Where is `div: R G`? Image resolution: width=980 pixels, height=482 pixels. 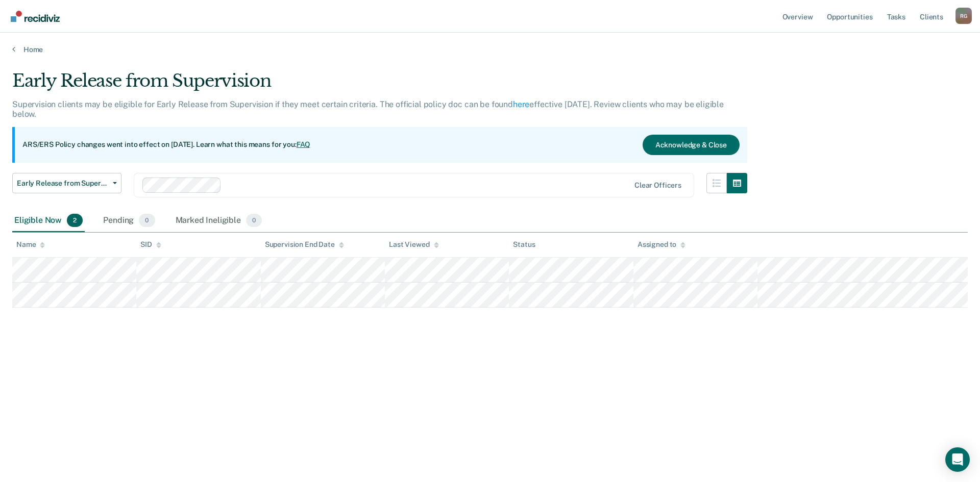
div: R G is located at coordinates (964, 16).